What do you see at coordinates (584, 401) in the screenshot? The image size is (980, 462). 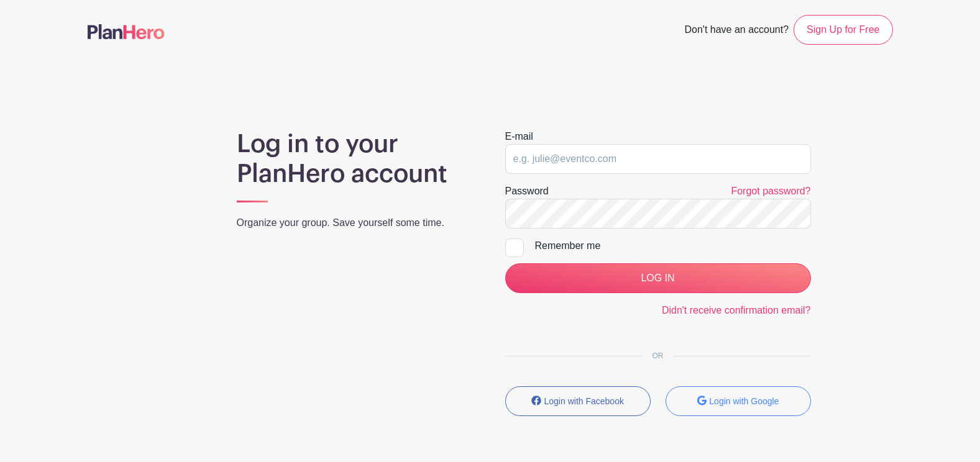 I see `small: Login with Facebook` at bounding box center [584, 401].